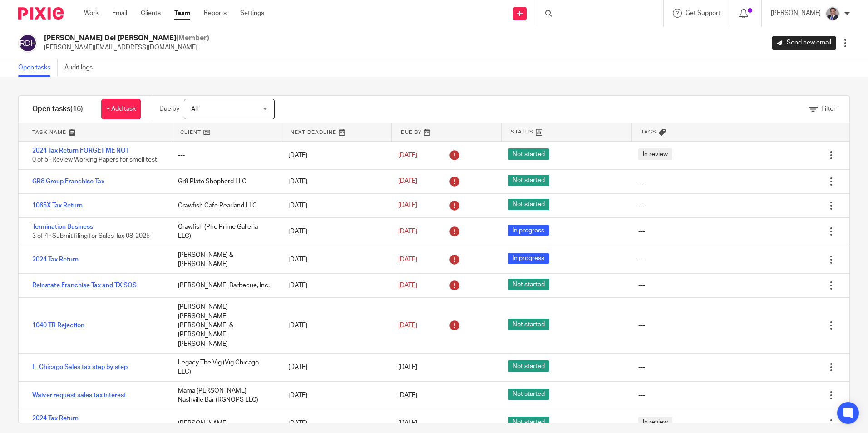  I want to click on a: IL Chicago Sales tax step by step, so click(80, 367).